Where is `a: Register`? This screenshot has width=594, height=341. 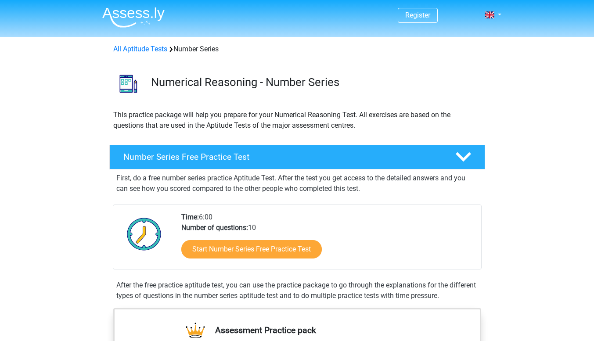
a: Register is located at coordinates (417, 15).